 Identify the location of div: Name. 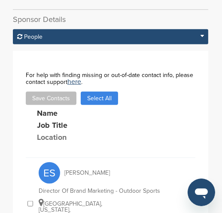
(84, 113).